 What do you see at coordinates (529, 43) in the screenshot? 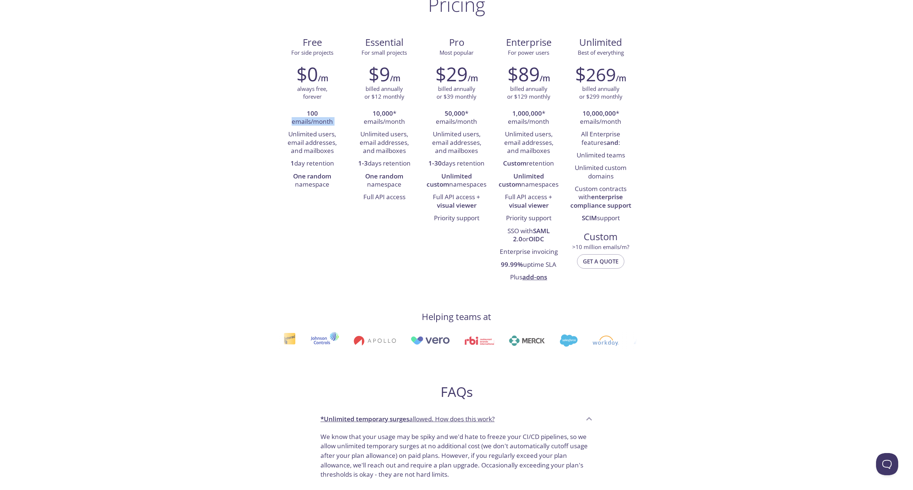
I see `span: Enterprise` at bounding box center [529, 43].